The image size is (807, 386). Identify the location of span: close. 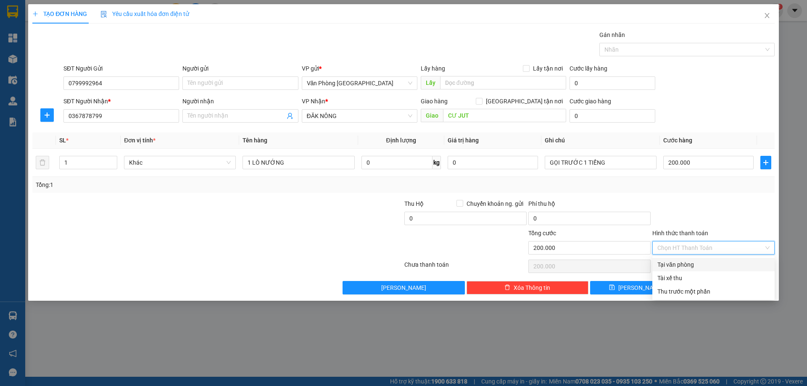
(767, 16).